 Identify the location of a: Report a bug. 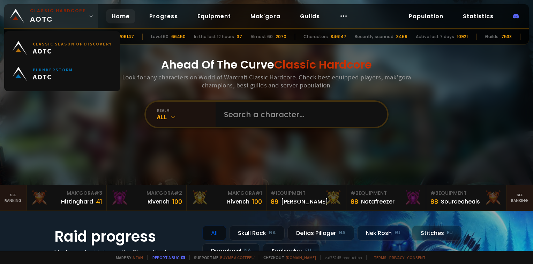
(166, 257).